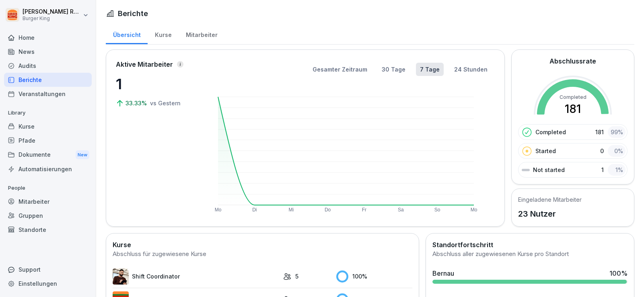 The height and width of the screenshot is (297, 644). Describe the element at coordinates (48, 230) in the screenshot. I see `a: Standorte` at that location.